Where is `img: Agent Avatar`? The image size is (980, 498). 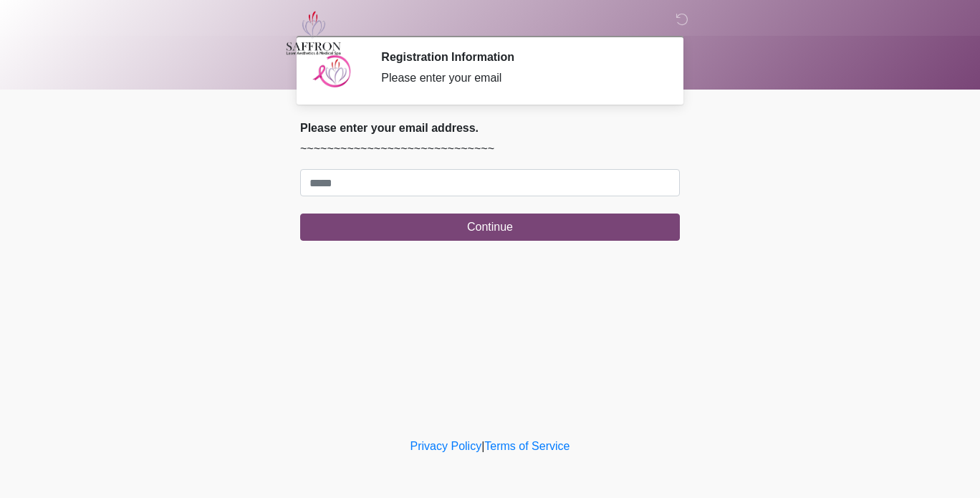
img: Agent Avatar is located at coordinates (333, 71).